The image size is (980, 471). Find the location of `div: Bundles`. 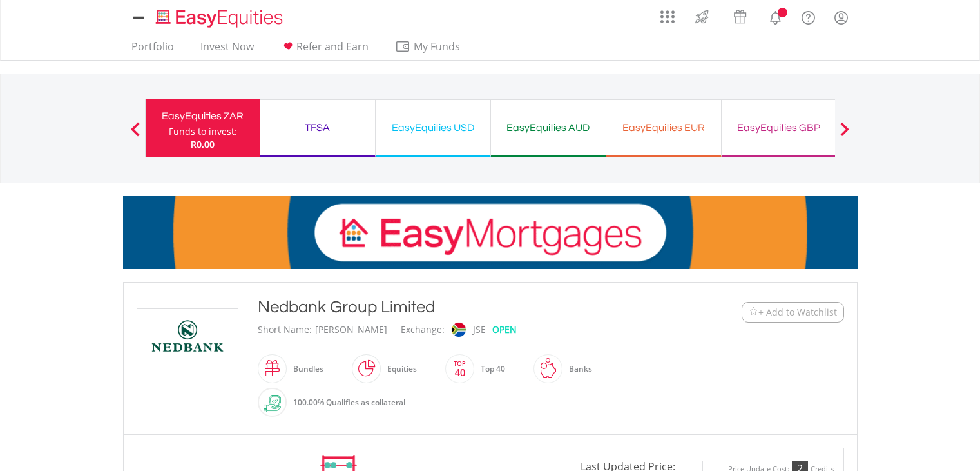

div: Bundles is located at coordinates (305, 369).